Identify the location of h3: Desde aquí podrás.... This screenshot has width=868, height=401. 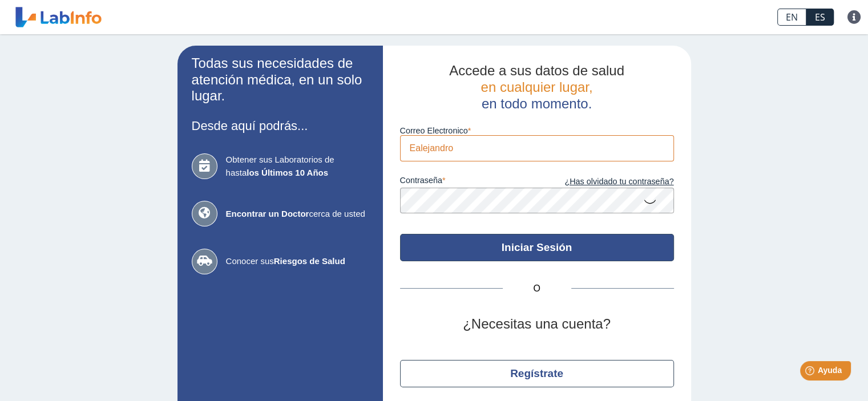
(280, 125).